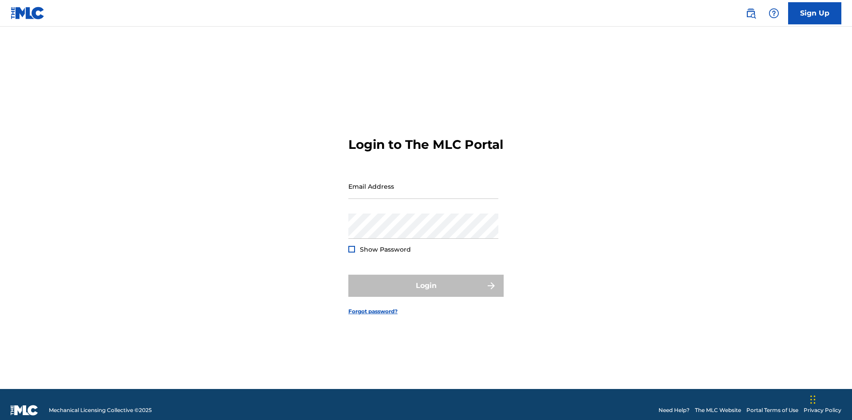 The width and height of the screenshot is (852, 420). What do you see at coordinates (814, 13) in the screenshot?
I see `a: Sign Up` at bounding box center [814, 13].